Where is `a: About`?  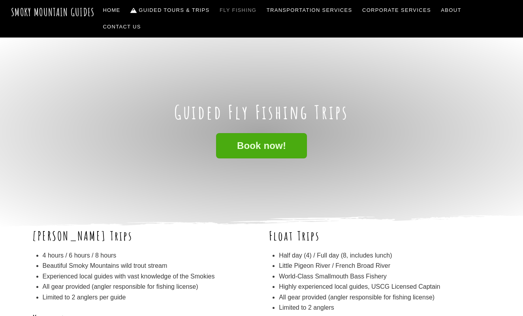
a: About is located at coordinates (451, 10).